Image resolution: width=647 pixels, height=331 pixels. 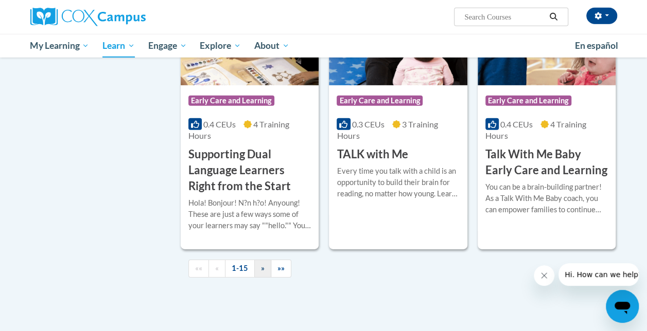 What do you see at coordinates (118, 46) in the screenshot?
I see `span: Learn` at bounding box center [118, 46].